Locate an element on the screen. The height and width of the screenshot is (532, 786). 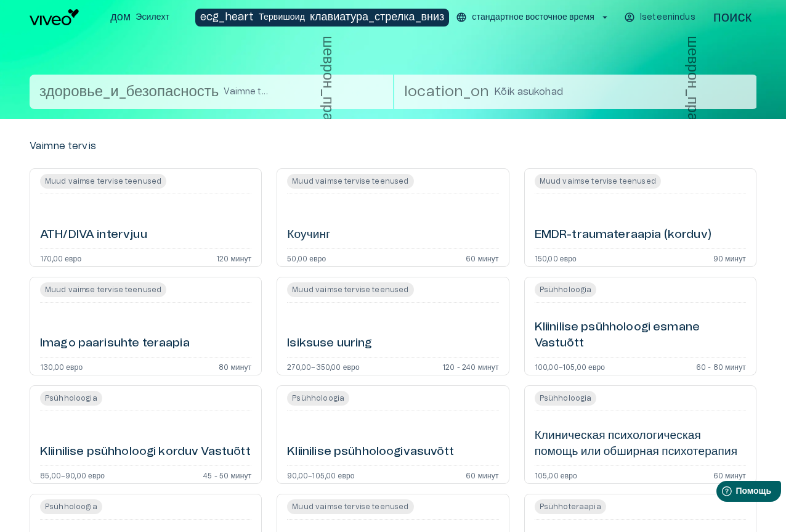
font: стандартное восточное время is located at coordinates (533, 17).